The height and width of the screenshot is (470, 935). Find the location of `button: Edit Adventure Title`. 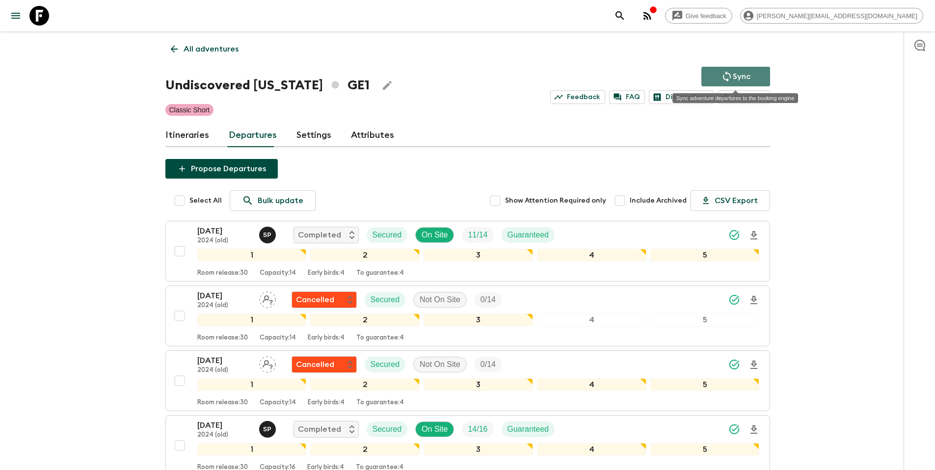

button: Edit Adventure Title is located at coordinates (387, 85).